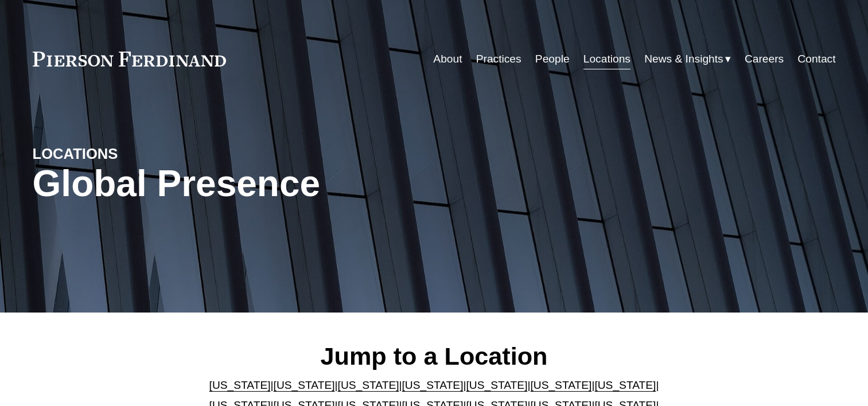 This screenshot has height=406, width=868. What do you see at coordinates (300, 184) in the screenshot?
I see `h1: Global Presence` at bounding box center [300, 184].